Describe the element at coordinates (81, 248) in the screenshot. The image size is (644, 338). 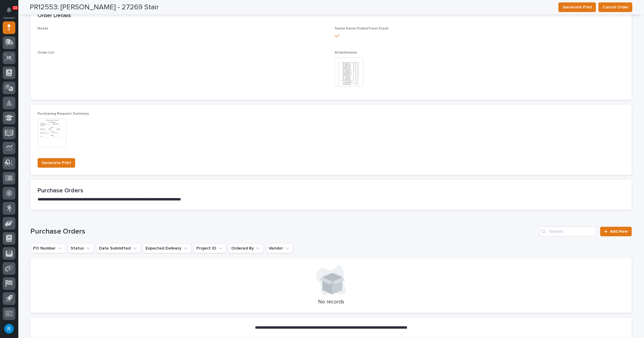
I see `button: Status` at that location.